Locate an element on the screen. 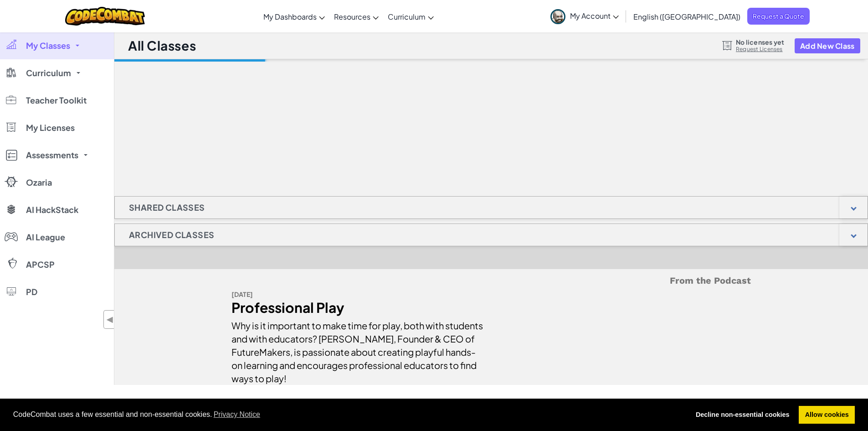 The image size is (868, 431). a: allow cookies is located at coordinates (827, 415).